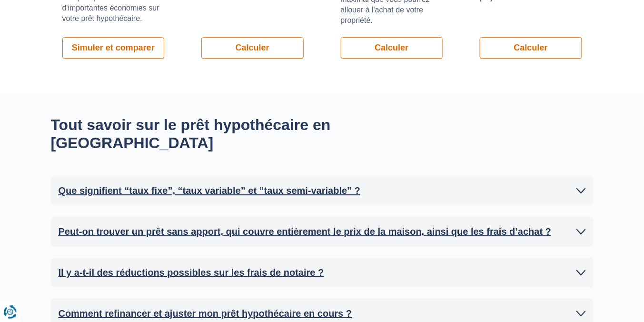  What do you see at coordinates (322, 231) in the screenshot?
I see `a: Peut-on trouver un prêt sans apport, qui couvre entièrement le prix de la maison, ainsi que les f...` at bounding box center [322, 231].